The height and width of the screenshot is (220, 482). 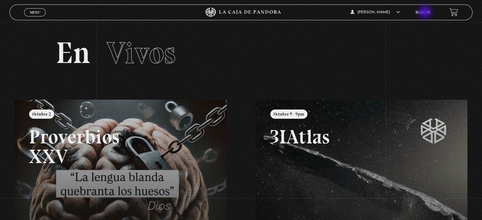 I want to click on a: Buscar, so click(x=422, y=13).